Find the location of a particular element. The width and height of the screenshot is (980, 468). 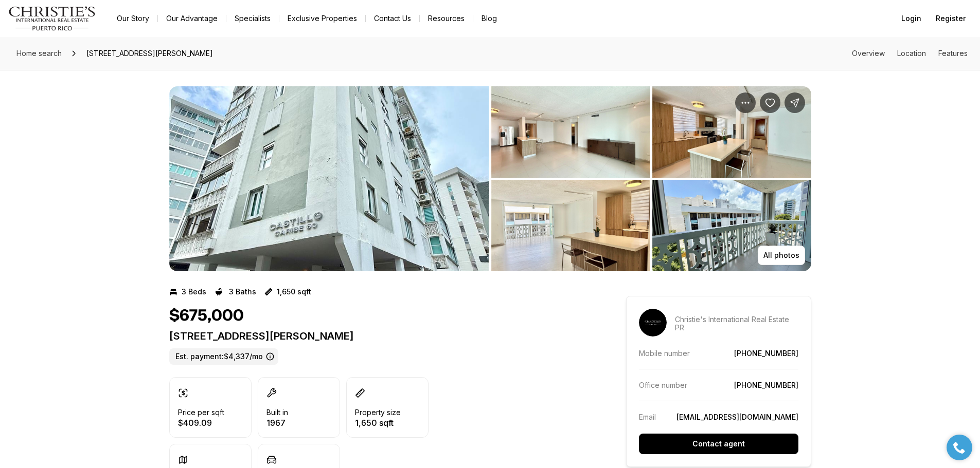

a: Home search is located at coordinates (39, 54).